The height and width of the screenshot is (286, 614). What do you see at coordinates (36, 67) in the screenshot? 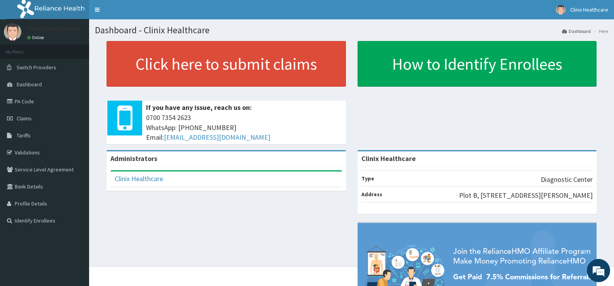
I see `span: Switch Providers` at bounding box center [36, 67].